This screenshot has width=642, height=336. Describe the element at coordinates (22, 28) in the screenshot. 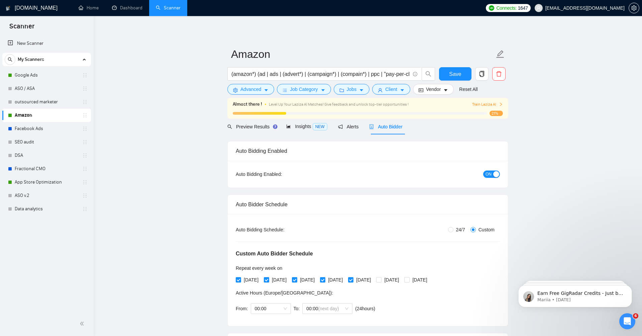

I see `span: Scanner` at that location.